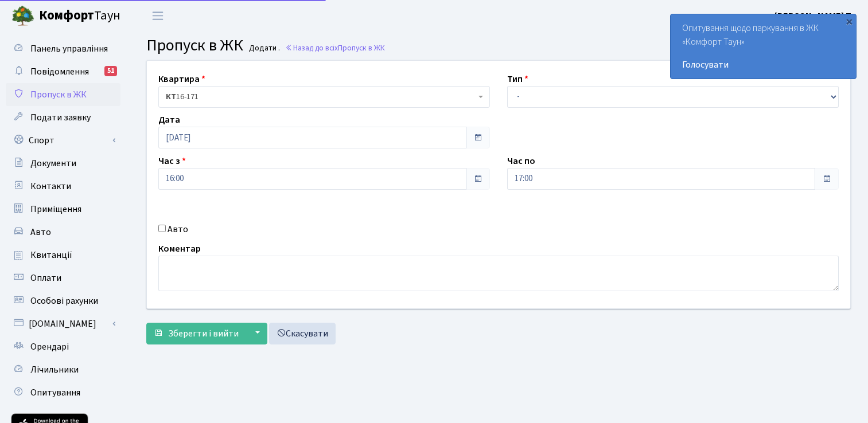  I want to click on label: Час по, so click(521, 161).